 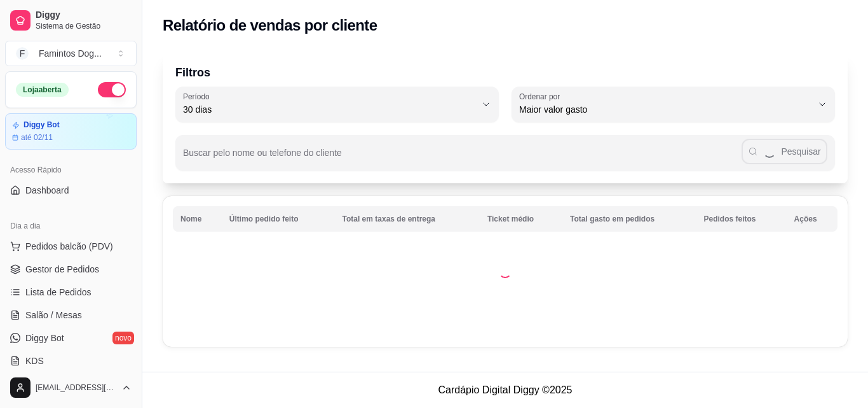 What do you see at coordinates (71, 246) in the screenshot?
I see `button: Pedidos balcão (PDV)` at bounding box center [71, 246].